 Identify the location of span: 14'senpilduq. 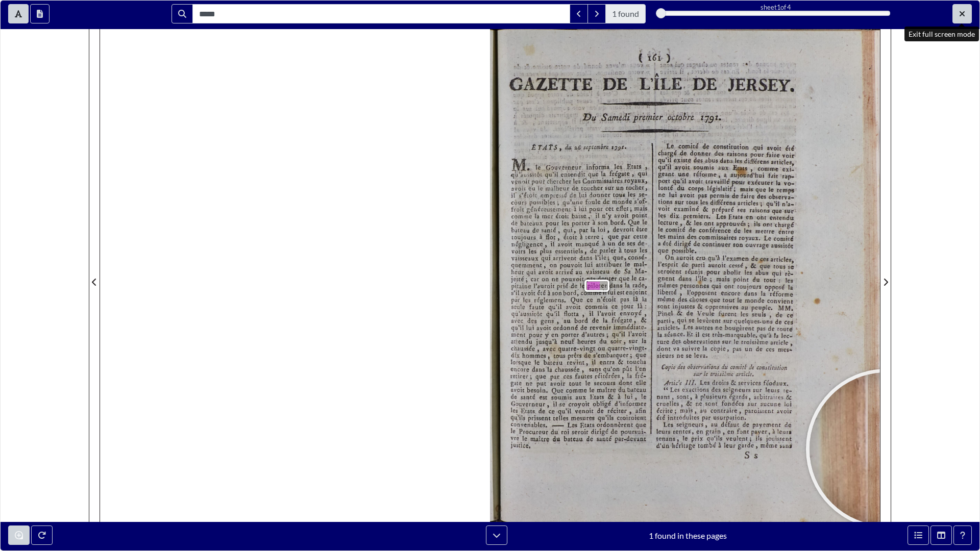
(540, 101).